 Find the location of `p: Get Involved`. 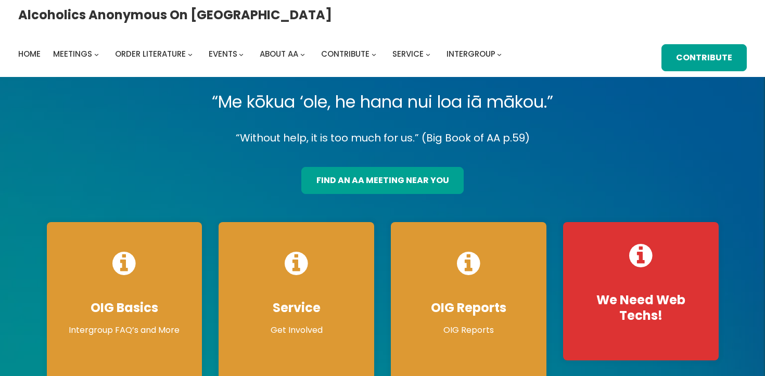

p: Get Involved is located at coordinates (296, 331).